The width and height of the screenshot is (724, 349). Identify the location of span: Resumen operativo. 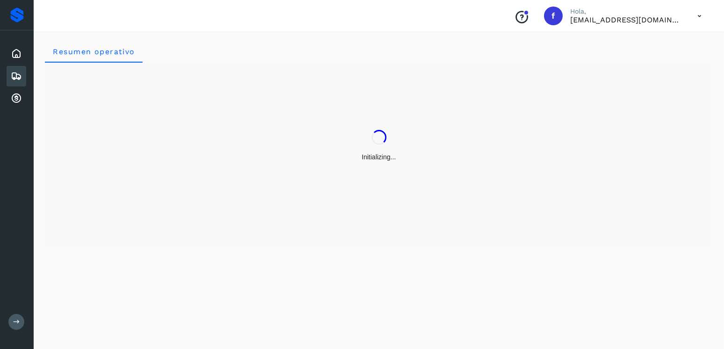
(93, 51).